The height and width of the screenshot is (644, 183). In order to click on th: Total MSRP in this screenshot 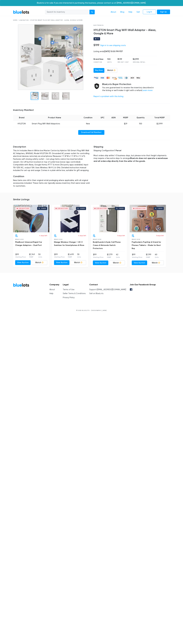, I will do `click(159, 118)`.